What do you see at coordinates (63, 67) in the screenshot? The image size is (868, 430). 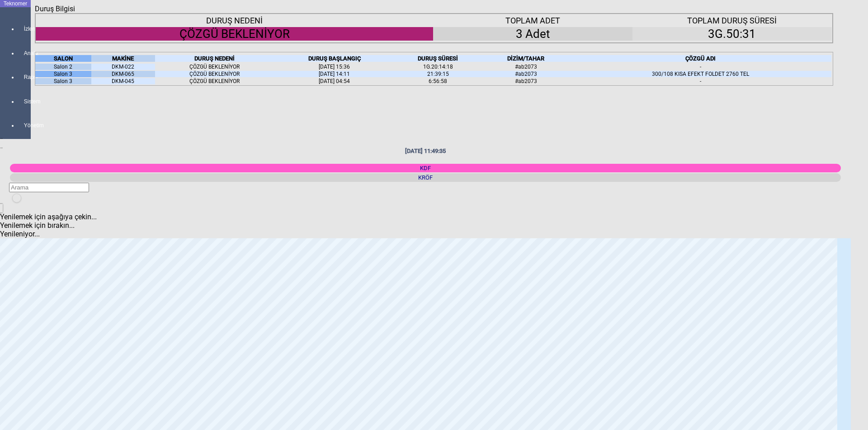 I see `div: Salon 2` at bounding box center [63, 67].